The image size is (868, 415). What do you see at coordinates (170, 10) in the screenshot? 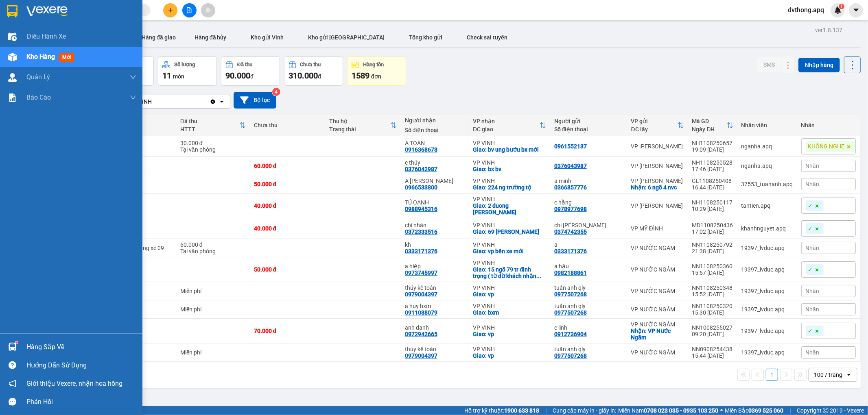
I see `button: plus` at bounding box center [170, 10].